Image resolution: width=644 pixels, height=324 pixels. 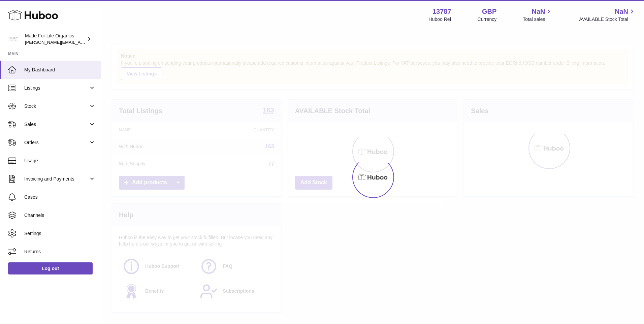 I want to click on span: Listings, so click(x=56, y=88).